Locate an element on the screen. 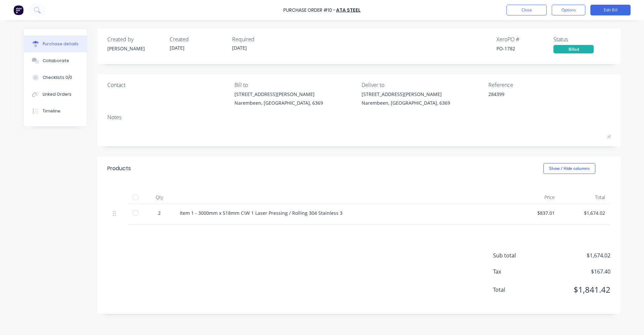 The height and width of the screenshot is (335, 644). button: Options is located at coordinates (569, 10).